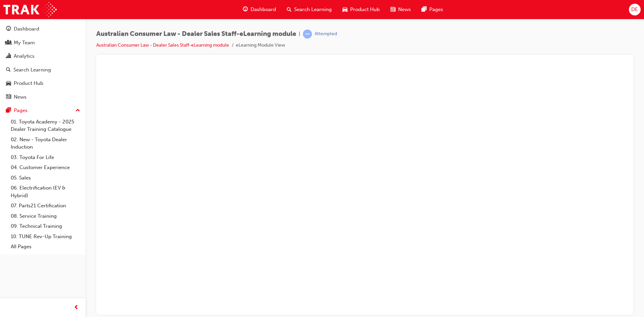 This screenshot has width=644, height=317. Describe the element at coordinates (365, 10) in the screenshot. I see `span: Product Hub` at that location.